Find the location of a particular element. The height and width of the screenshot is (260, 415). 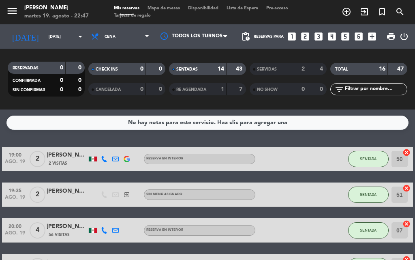

span: SIN CONFIRMAR is located at coordinates (29, 90).